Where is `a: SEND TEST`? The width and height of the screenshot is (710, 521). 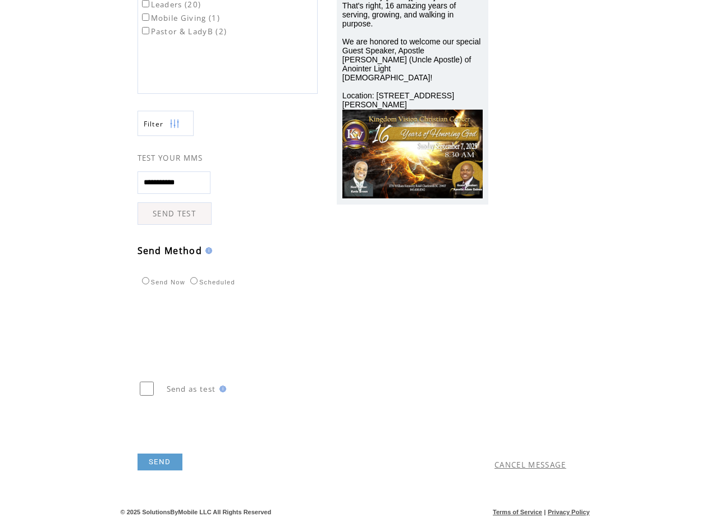 a: SEND TEST is located at coordinates (175, 213).